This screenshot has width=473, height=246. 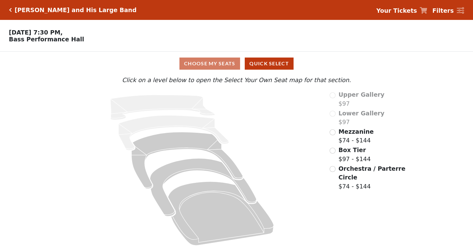 What do you see at coordinates (269, 63) in the screenshot?
I see `button: Quick Select` at bounding box center [269, 63].